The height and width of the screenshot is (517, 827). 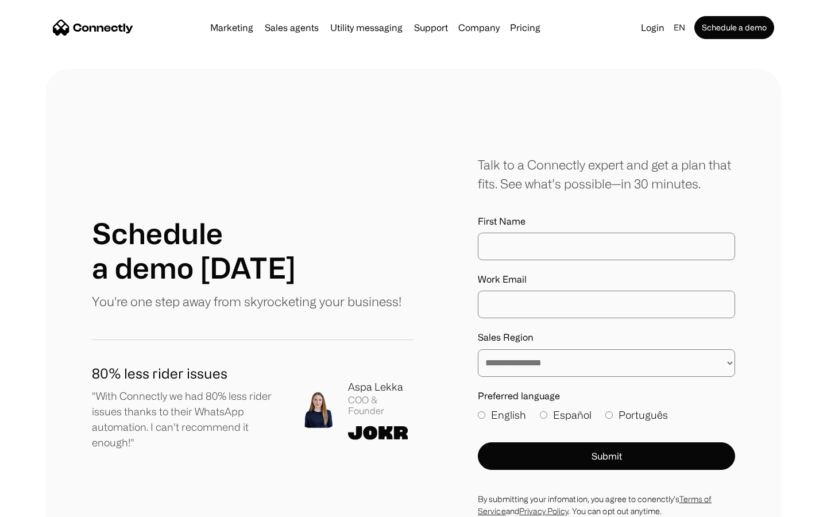 What do you see at coordinates (431, 28) in the screenshot?
I see `a: Support` at bounding box center [431, 28].